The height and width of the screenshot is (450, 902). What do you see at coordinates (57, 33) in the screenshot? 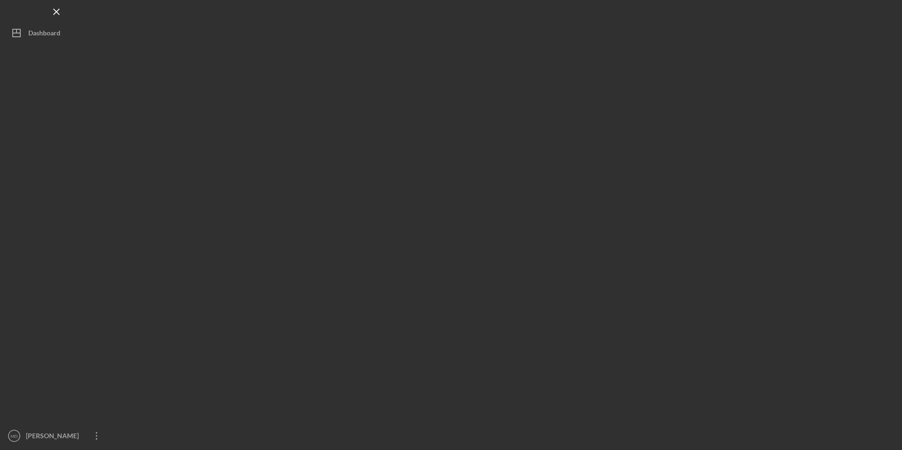
I see `button: Dashboard` at bounding box center [57, 33].